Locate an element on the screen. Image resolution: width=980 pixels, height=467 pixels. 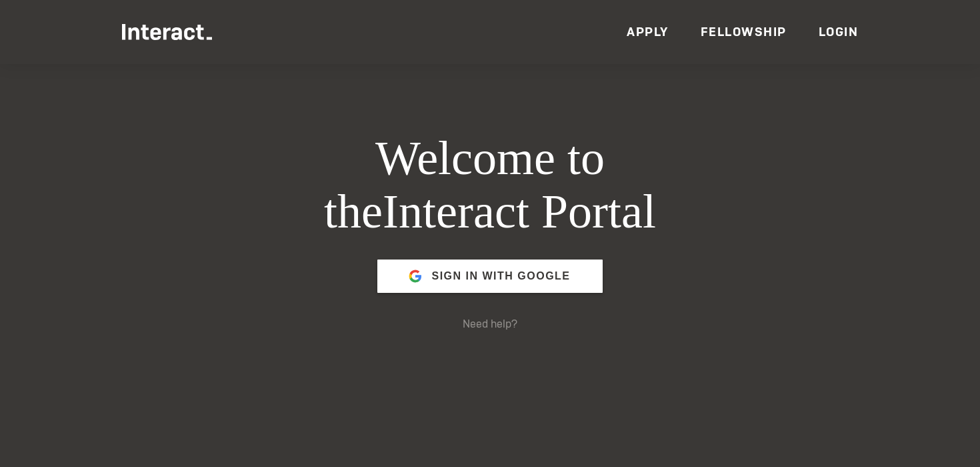
h1: Welcome to the is located at coordinates (490, 185).